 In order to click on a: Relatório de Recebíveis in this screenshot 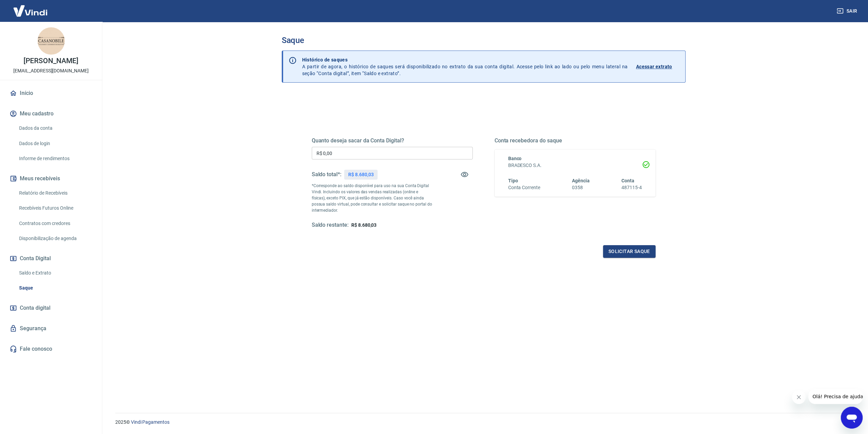, I will do `click(55, 193)`.